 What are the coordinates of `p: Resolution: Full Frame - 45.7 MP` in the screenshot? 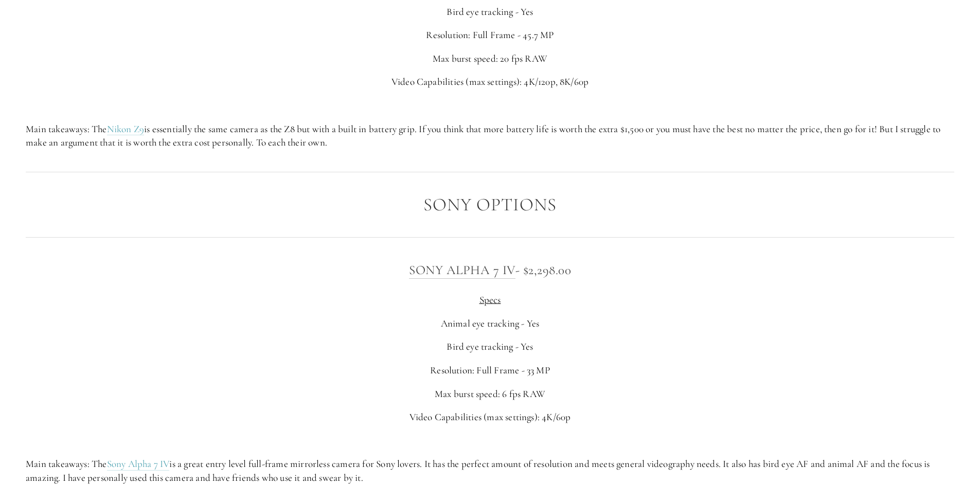 It's located at (490, 35).